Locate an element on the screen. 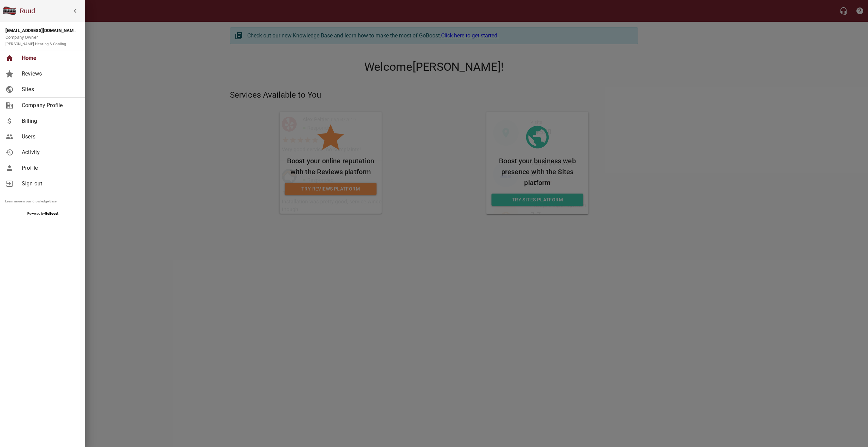 The width and height of the screenshot is (868, 447). span: Company Profile is located at coordinates (49, 105).